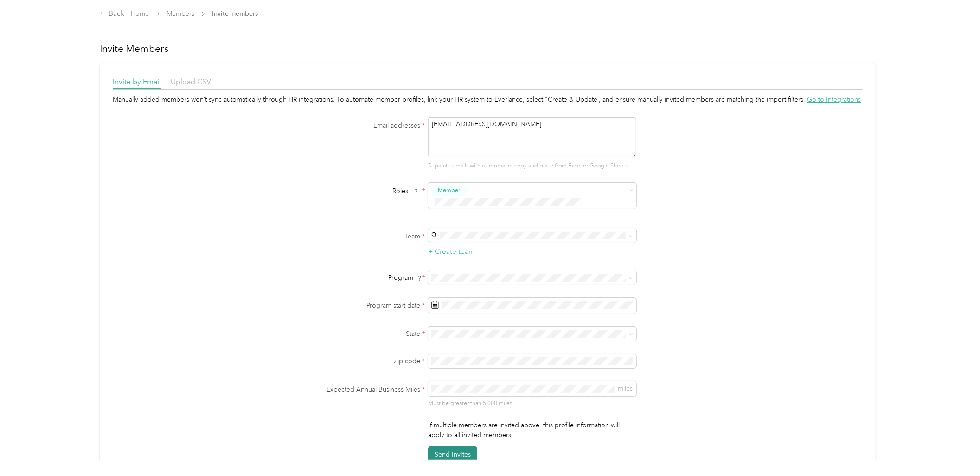  What do you see at coordinates (368, 125) in the screenshot?
I see `label: Email addresses` at bounding box center [368, 125].